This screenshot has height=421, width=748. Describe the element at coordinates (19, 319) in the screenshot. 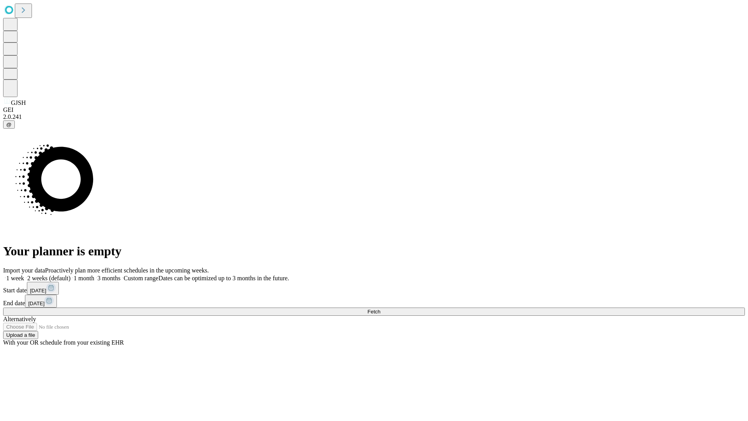

I see `span: Alternatively` at that location.